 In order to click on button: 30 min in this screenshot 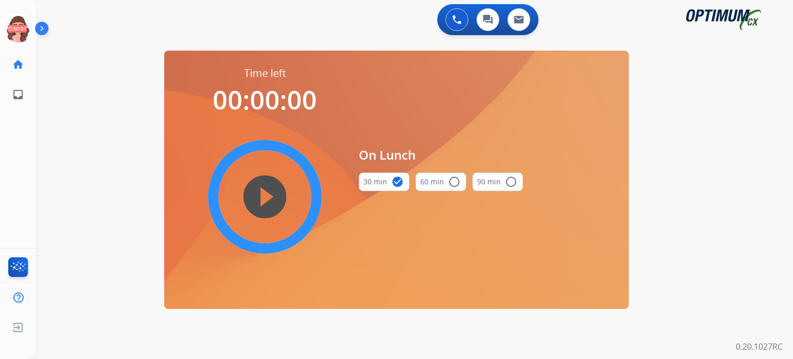, I will do `click(384, 182)`.